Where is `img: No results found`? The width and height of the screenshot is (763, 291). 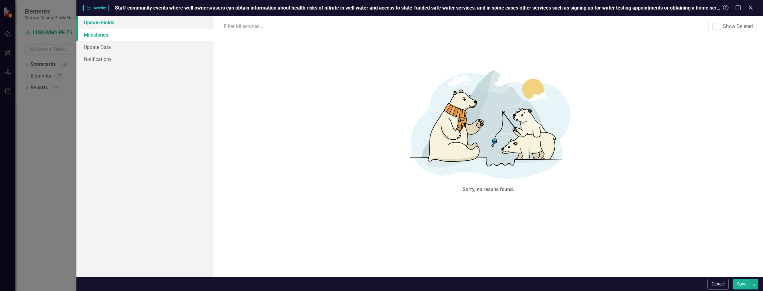
img: No results found is located at coordinates (488, 123).